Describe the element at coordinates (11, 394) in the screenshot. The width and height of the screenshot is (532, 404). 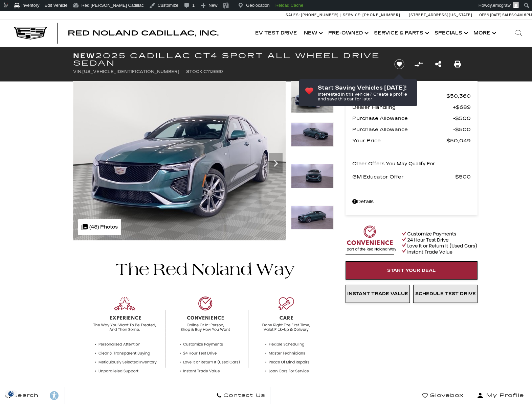
I see `img: Opt-Out Icon` at that location.